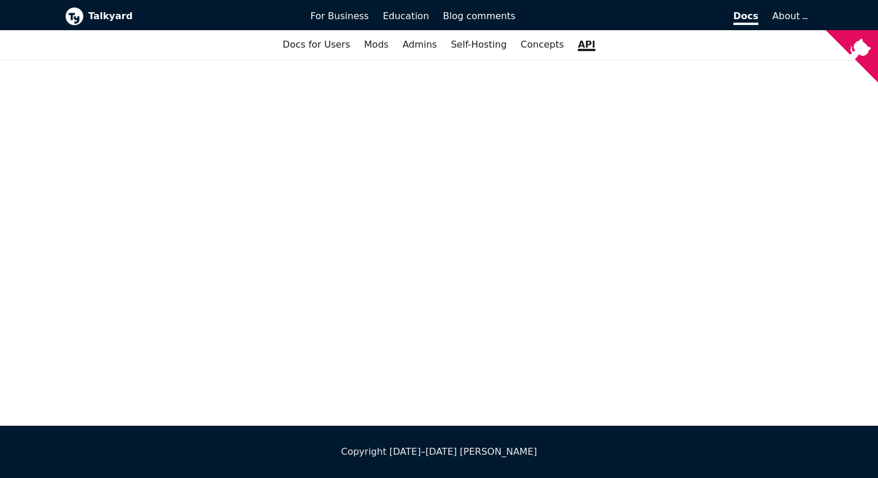 Image resolution: width=878 pixels, height=478 pixels. I want to click on img: Talkyard logo, so click(74, 16).